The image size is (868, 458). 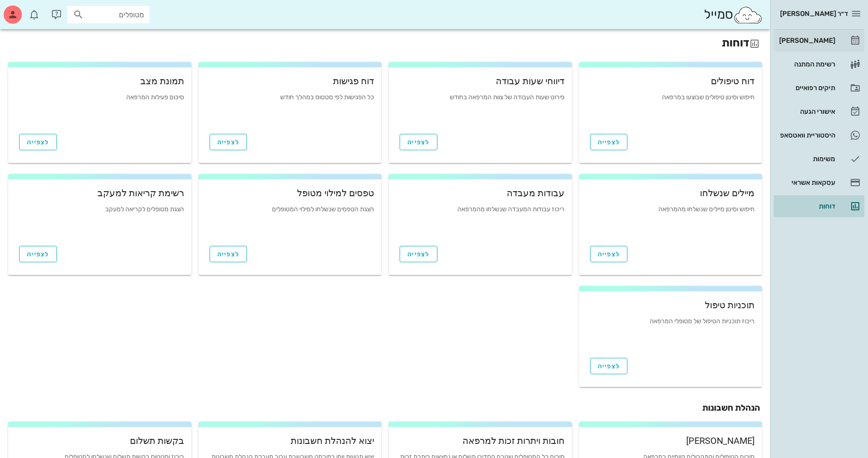 What do you see at coordinates (100, 107) in the screenshot?
I see `div: סיכום פעילות המרפאה` at bounding box center [100, 107].